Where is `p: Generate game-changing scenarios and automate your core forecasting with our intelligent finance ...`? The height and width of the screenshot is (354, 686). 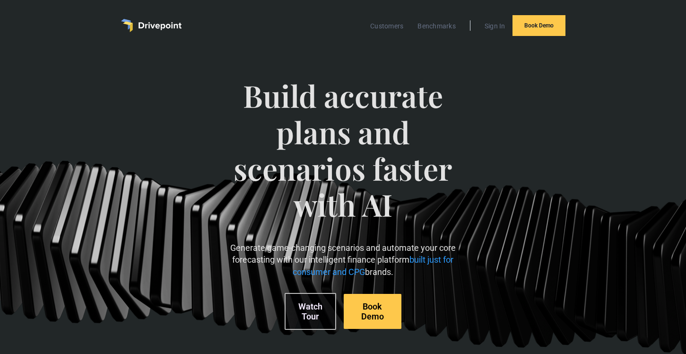
p: Generate game-changing scenarios and automate your core forecasting with our intelligent finance ... is located at coordinates (343, 260).